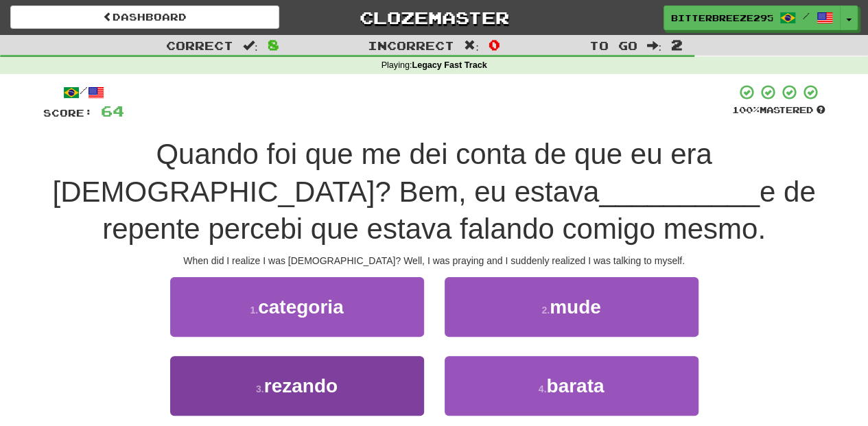  What do you see at coordinates (572, 307) in the screenshot?
I see `button: 2.mude` at bounding box center [572, 307].